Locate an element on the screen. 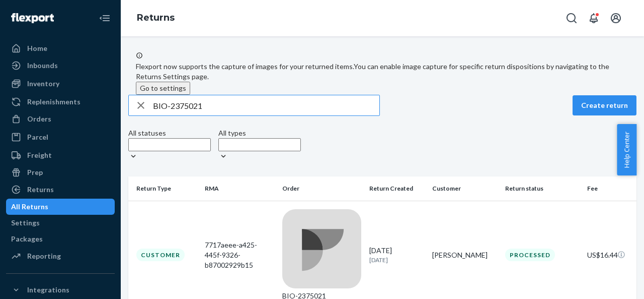 Image resolution: width=644 pixels, height=299 pixels. div: Processed is located at coordinates (530, 254).